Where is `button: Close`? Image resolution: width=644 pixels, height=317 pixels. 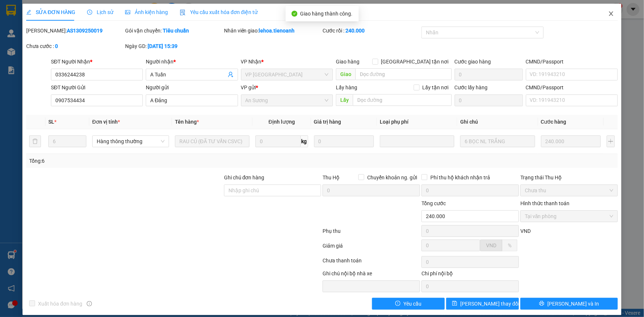
button: Close is located at coordinates (611, 14).